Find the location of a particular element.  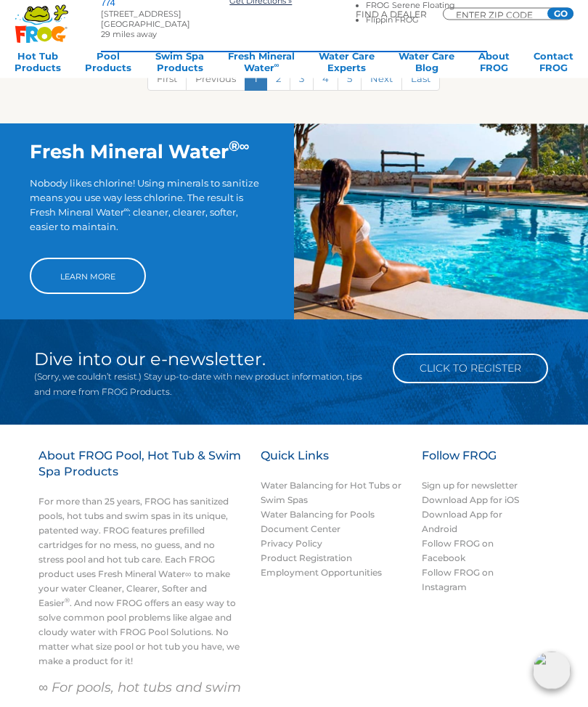

a: Download App for iOS is located at coordinates (470, 500).